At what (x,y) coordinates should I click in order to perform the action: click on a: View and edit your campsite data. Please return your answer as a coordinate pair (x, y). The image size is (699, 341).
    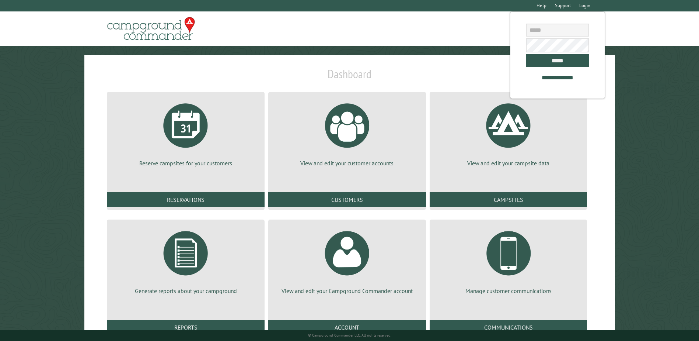
    Looking at the image, I should click on (509, 132).